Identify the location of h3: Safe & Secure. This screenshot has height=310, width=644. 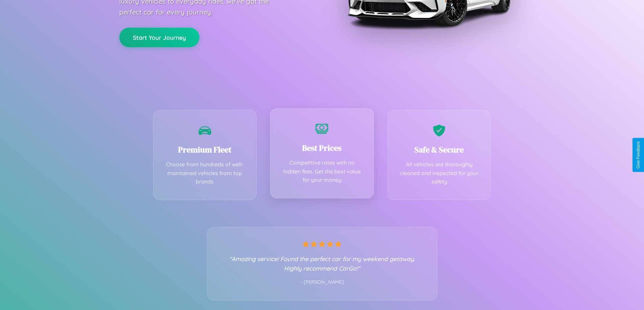
(440, 149).